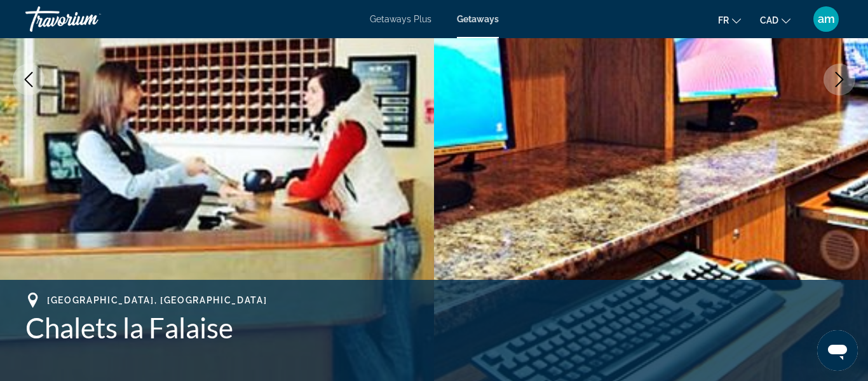  I want to click on button: Previous image, so click(29, 79).